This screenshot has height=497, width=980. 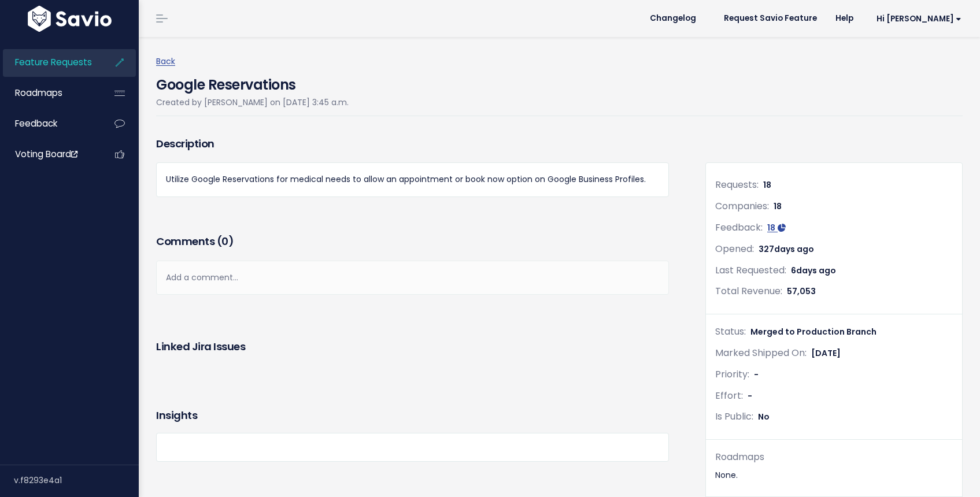 I want to click on span: Requests:, so click(x=737, y=185).